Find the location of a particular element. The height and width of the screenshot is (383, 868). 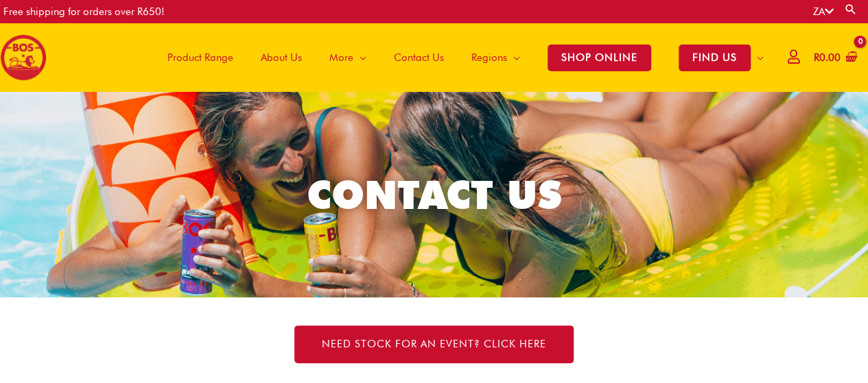

a: Regions is located at coordinates (495, 58).